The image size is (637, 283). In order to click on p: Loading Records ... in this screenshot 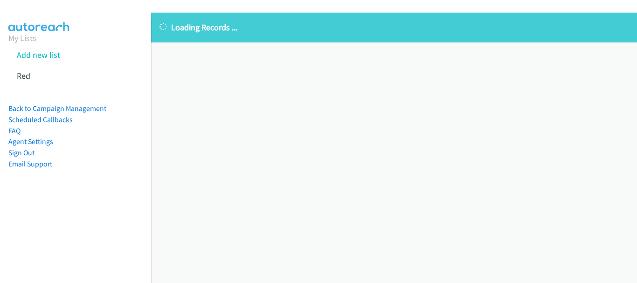, I will do `click(394, 27)`.